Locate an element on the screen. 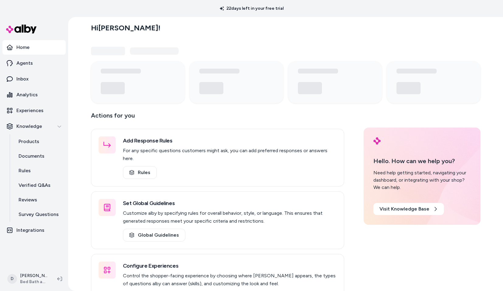 Image resolution: width=503 pixels, height=291 pixels. p: Integrations is located at coordinates (30, 231).